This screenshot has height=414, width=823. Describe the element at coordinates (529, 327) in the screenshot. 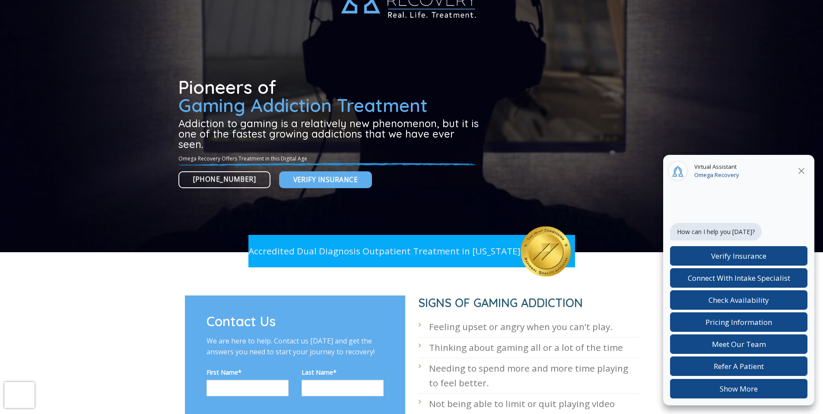

I see `li: Feeling upset or angry when you can’t play.` at that location.